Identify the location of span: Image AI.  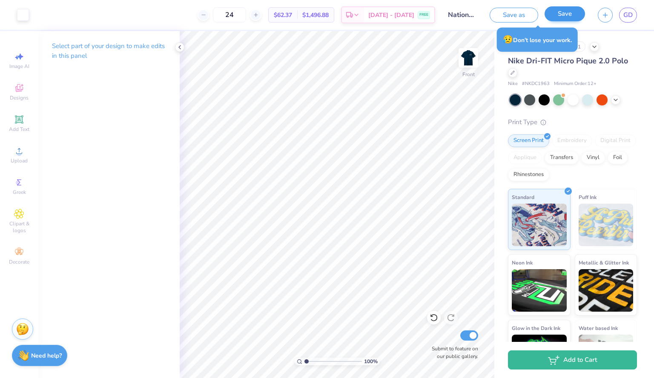
(19, 66).